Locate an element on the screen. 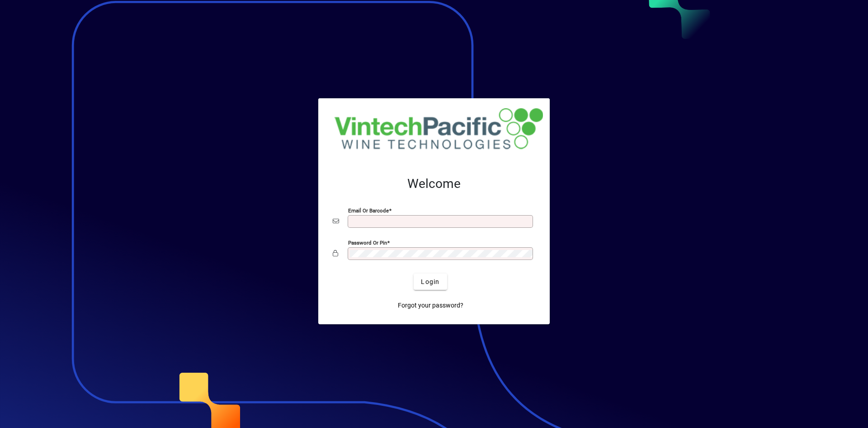  mat-label: Email or Barcode is located at coordinates (369, 211).